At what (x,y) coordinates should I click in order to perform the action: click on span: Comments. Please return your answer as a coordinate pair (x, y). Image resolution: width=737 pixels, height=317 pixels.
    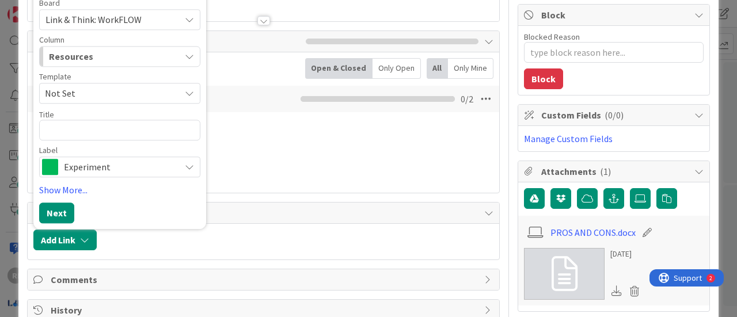
    Looking at the image, I should click on (264, 280).